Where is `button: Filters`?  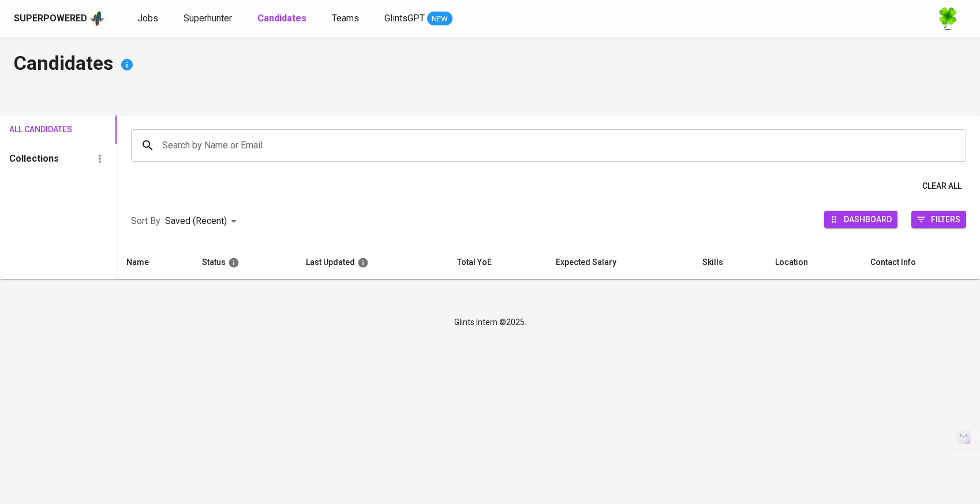 button: Filters is located at coordinates (938, 220).